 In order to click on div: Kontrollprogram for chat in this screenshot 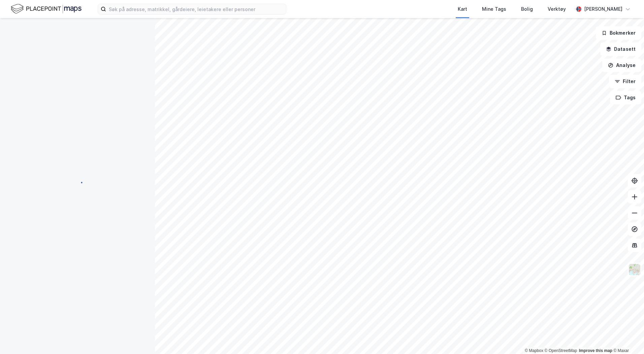, I will do `click(627, 338)`.